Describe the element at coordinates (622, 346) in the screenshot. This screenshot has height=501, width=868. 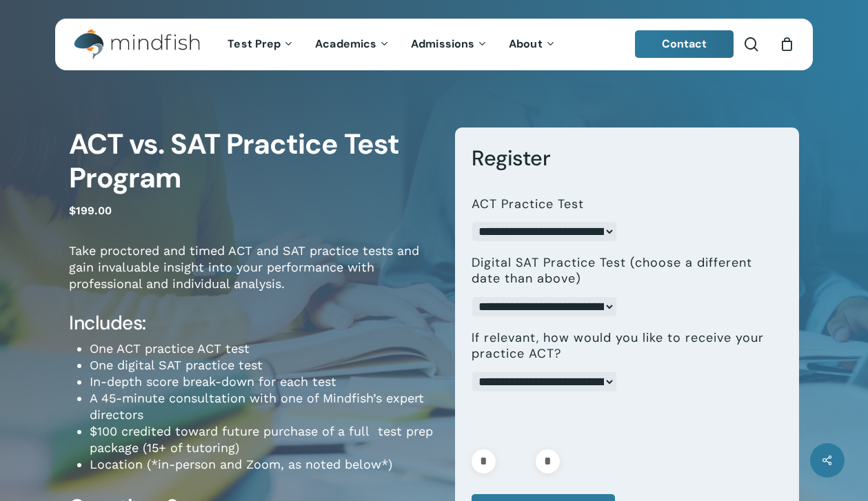
I see `label: If relevant, how would you like to receive your practice ACT?` at that location.